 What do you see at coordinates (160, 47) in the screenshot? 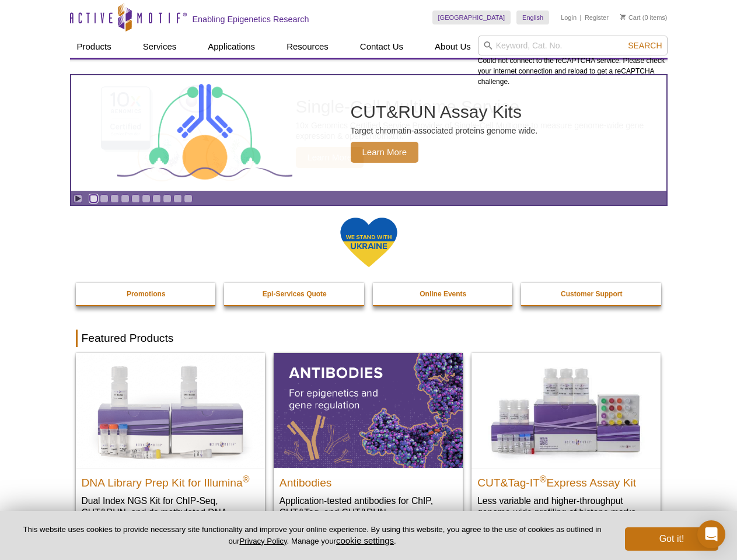
I see `a: Services` at bounding box center [160, 47].